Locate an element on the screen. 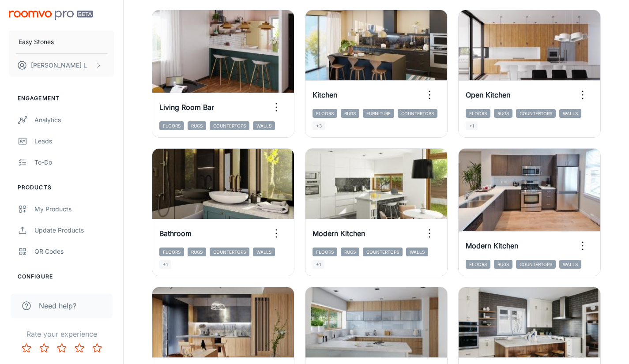 The height and width of the screenshot is (364, 629). h6: Kitchen is located at coordinates (324, 95).